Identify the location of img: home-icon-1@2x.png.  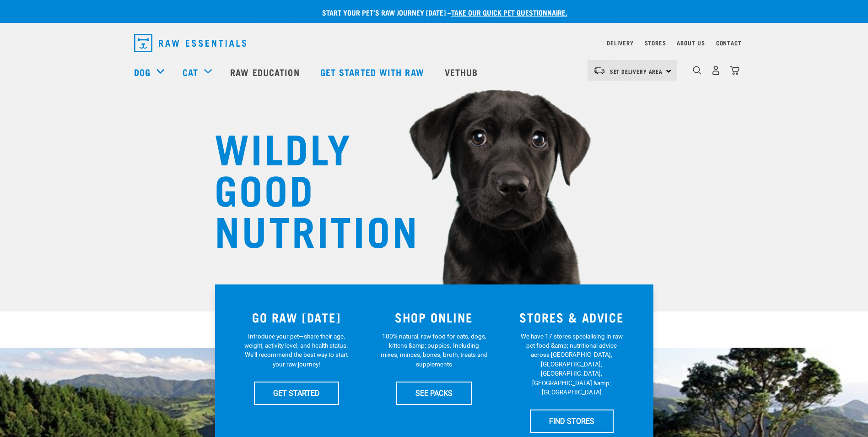
(697, 70).